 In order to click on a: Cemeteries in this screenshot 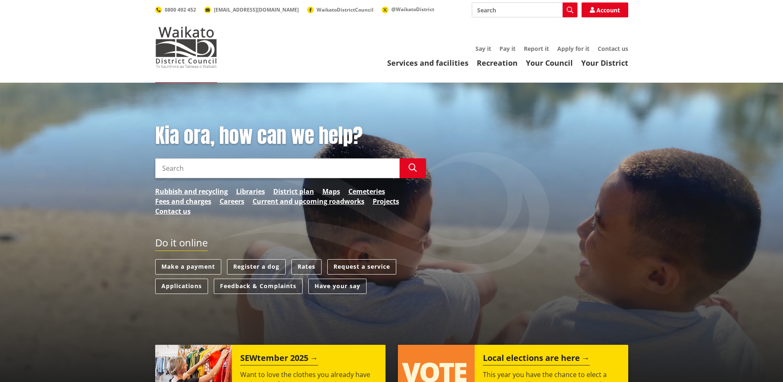, I will do `click(367, 191)`.